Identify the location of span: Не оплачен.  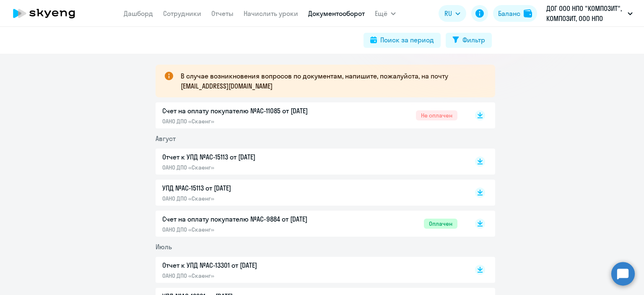
(437, 115).